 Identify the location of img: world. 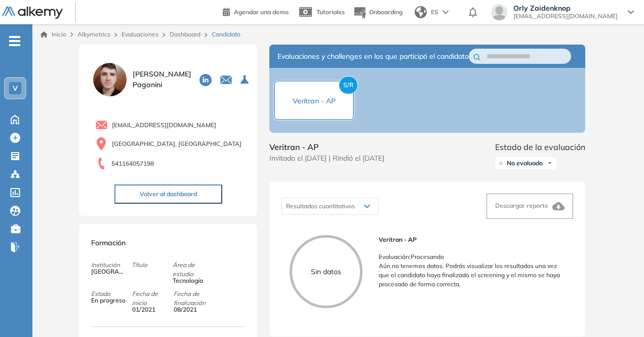
(421, 12).